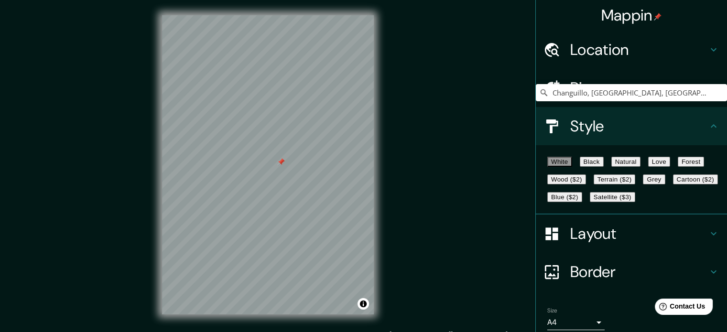 The image size is (727, 332). What do you see at coordinates (654, 179) in the screenshot?
I see `button: Grey` at bounding box center [654, 179].